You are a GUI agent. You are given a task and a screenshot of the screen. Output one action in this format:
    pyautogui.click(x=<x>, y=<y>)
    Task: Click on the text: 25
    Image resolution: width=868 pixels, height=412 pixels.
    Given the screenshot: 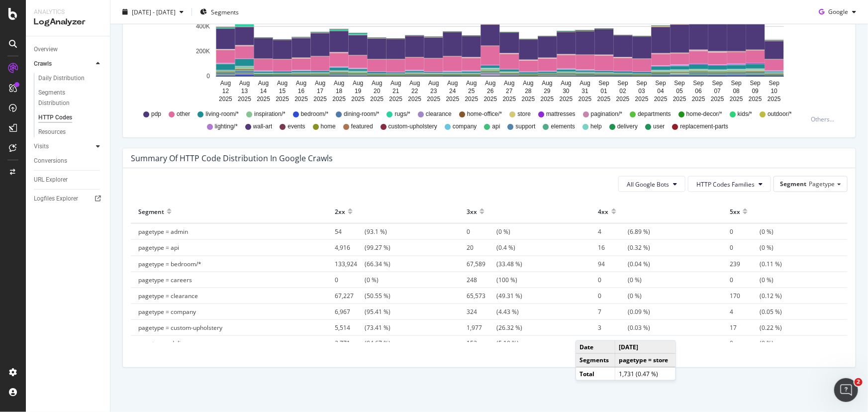 What is the action you would take?
    pyautogui.click(x=472, y=91)
    